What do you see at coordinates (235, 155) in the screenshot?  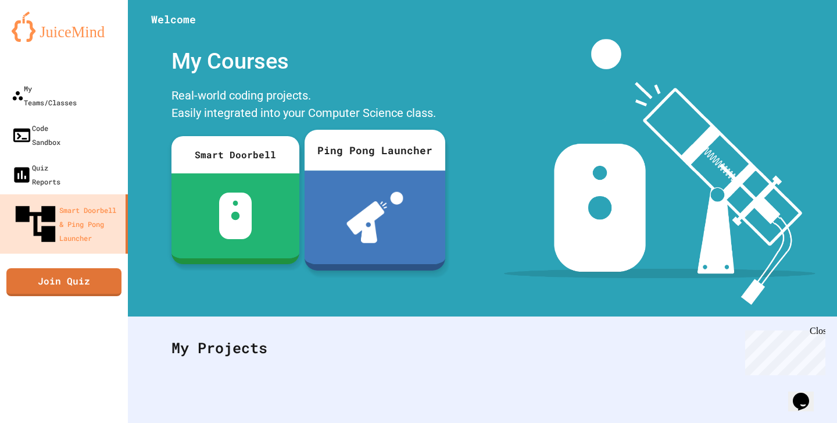 I see `div: Smart Doorbell` at bounding box center [235, 155].